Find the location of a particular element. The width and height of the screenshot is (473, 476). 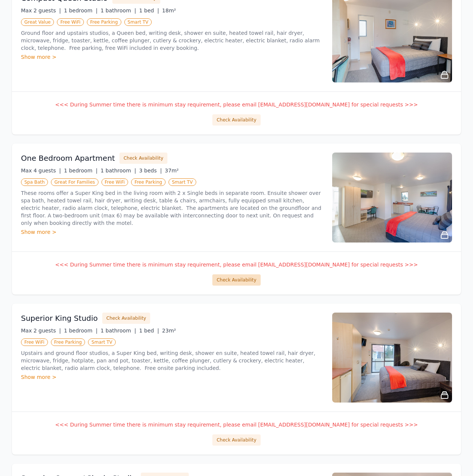

span: Max 4 guests | is located at coordinates (41, 170).